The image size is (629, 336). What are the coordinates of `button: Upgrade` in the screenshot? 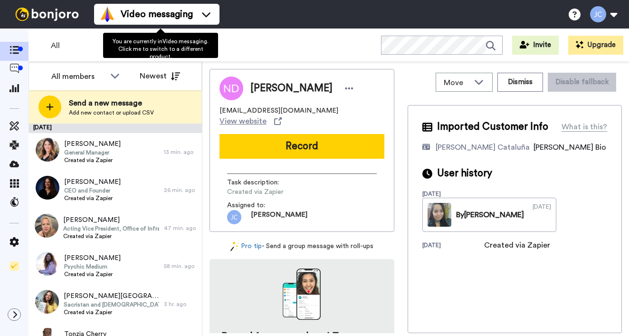 It's located at (595, 45).